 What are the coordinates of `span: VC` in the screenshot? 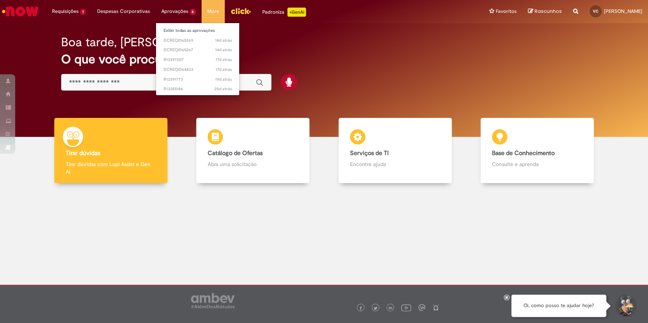 It's located at (596, 11).